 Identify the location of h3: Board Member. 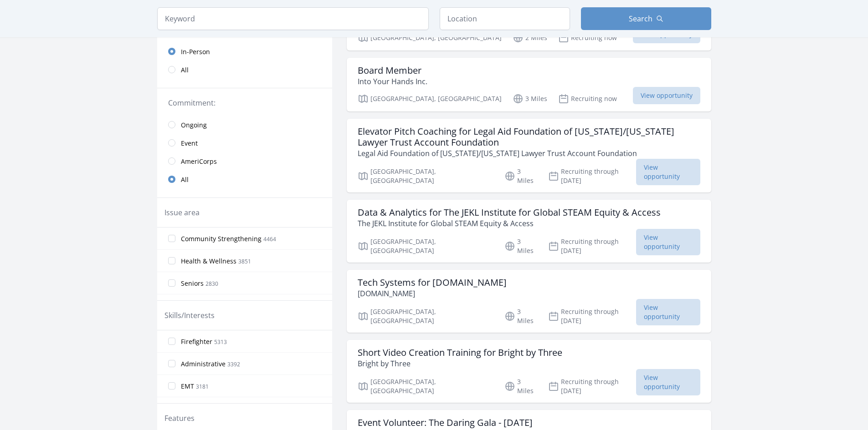
(392, 70).